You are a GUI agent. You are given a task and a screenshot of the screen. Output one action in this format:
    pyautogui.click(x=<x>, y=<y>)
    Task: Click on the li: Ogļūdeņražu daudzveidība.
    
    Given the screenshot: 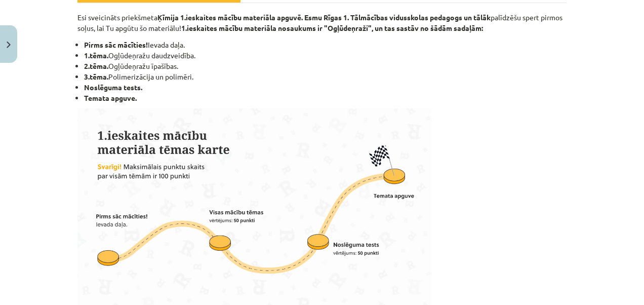 What is the action you would take?
    pyautogui.click(x=325, y=55)
    